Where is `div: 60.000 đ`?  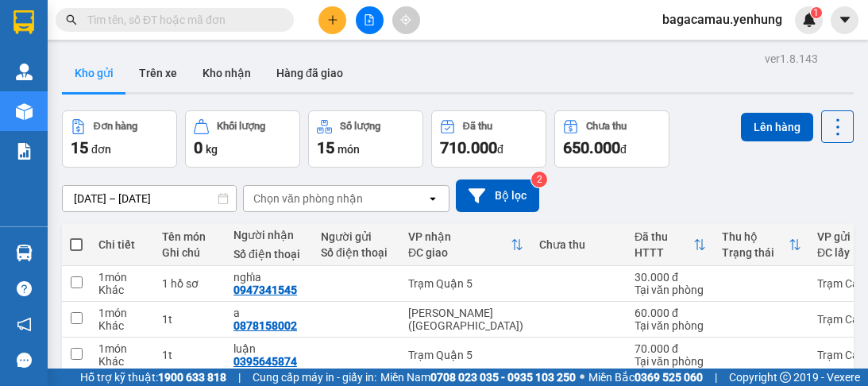
div: 60.000 đ is located at coordinates (670, 313).